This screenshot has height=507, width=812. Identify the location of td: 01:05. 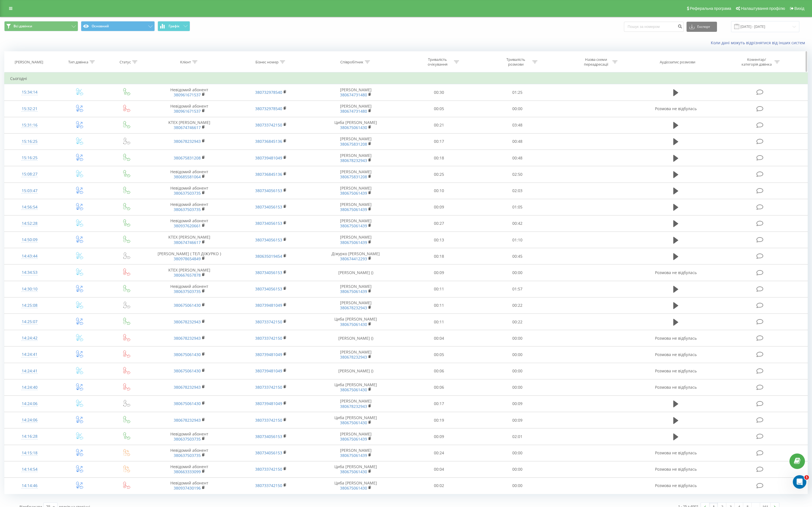
(517, 207).